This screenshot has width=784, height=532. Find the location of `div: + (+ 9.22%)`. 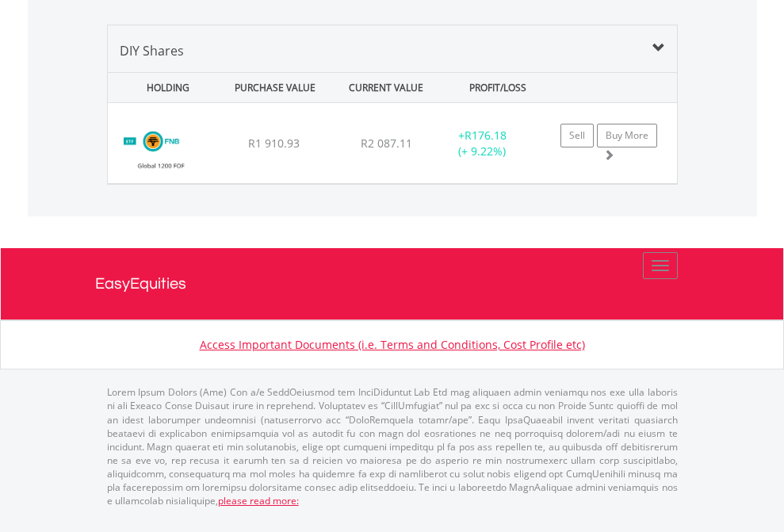

div: + (+ 9.22%) is located at coordinates (482, 144).